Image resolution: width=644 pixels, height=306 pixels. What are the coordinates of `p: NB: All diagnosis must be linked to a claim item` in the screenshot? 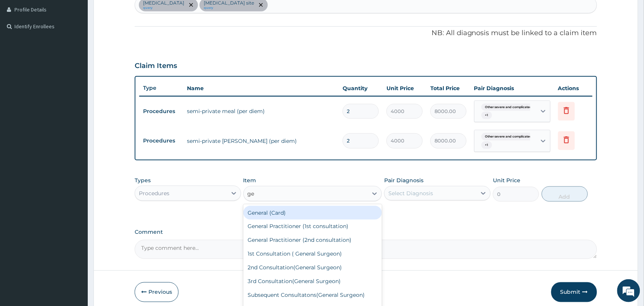 It's located at (366, 33).